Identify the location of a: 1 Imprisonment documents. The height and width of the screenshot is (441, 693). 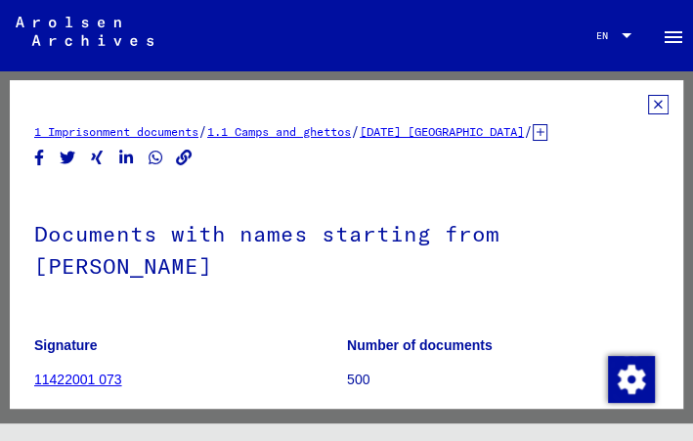
(116, 131).